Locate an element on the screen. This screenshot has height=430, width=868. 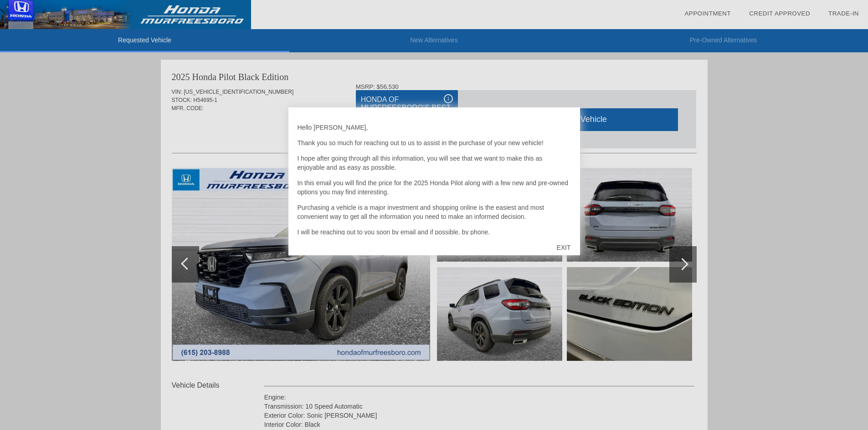
p: Thank you so much for reaching out to us to assist in the purchase of your new vehicle! is located at coordinates (434, 143).